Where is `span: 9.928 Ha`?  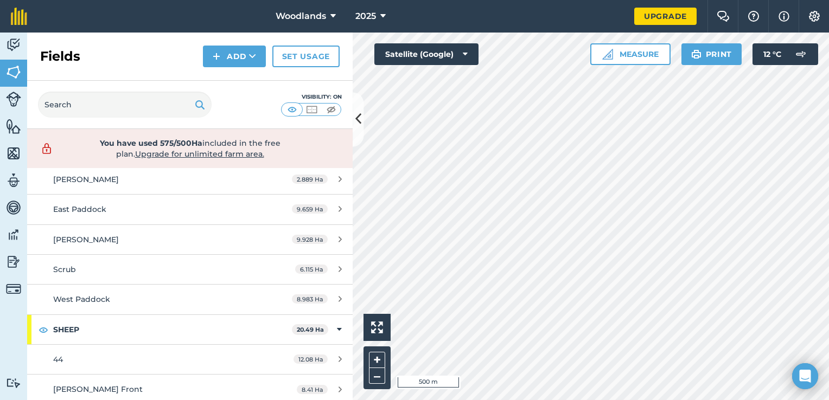
span: 9.928 Ha is located at coordinates (310, 239).